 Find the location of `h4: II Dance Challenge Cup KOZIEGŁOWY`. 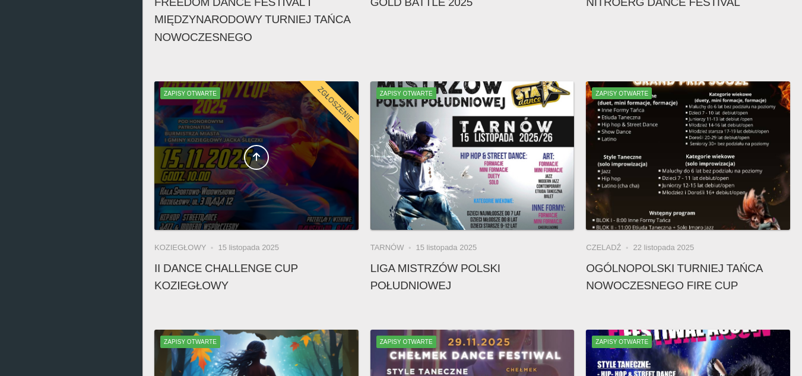

h4: II Dance Challenge Cup KOZIEGŁOWY is located at coordinates (257, 277).